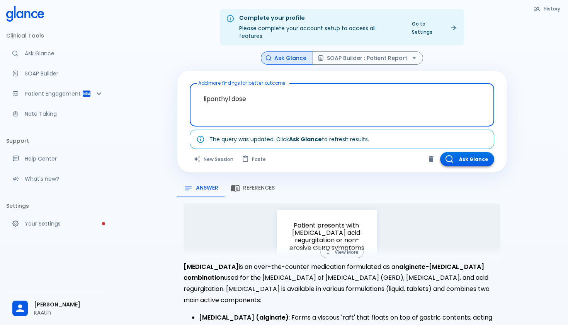 Image resolution: width=568 pixels, height=325 pixels. What do you see at coordinates (254, 159) in the screenshot?
I see `button: Paste from clipboard` at bounding box center [254, 159].